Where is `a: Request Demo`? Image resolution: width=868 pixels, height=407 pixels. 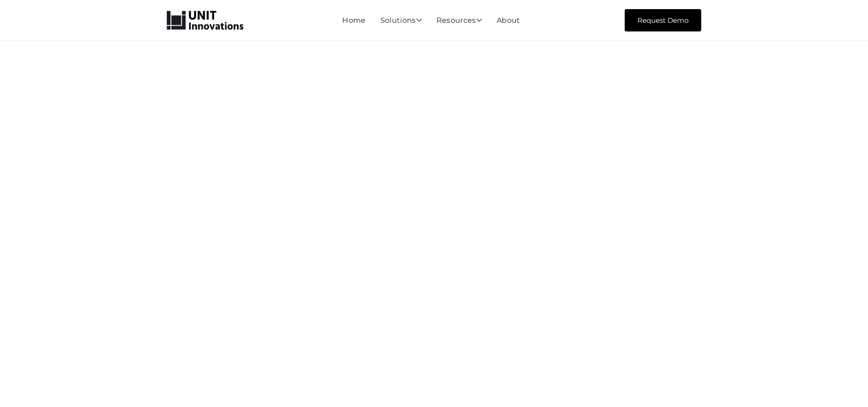 a: Request Demo is located at coordinates (663, 20).